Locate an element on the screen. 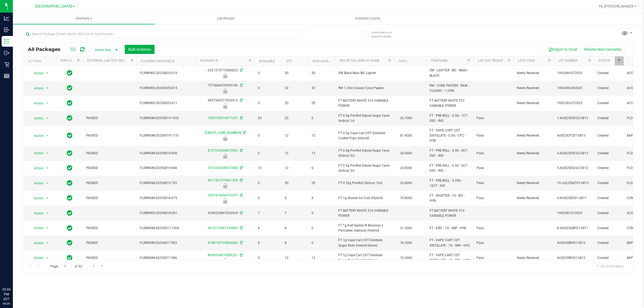 The width and height of the screenshot is (644, 308). span: Lab Results is located at coordinates (225, 19).